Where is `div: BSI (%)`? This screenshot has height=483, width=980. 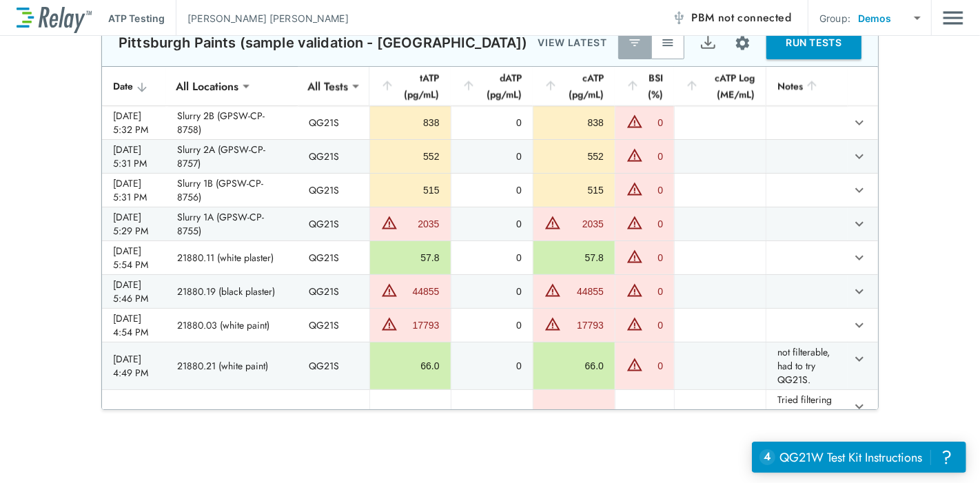
div: BSI (%) is located at coordinates (645, 87).